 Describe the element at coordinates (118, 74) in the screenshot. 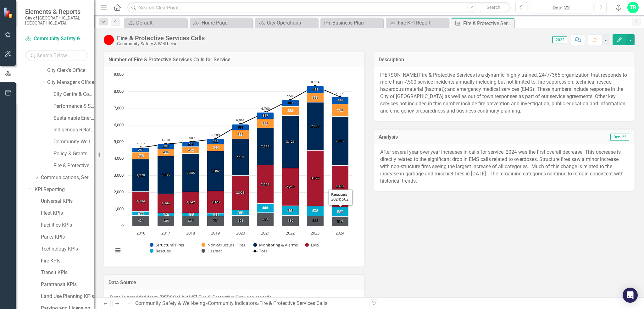

I see `text: 9,000` at that location.